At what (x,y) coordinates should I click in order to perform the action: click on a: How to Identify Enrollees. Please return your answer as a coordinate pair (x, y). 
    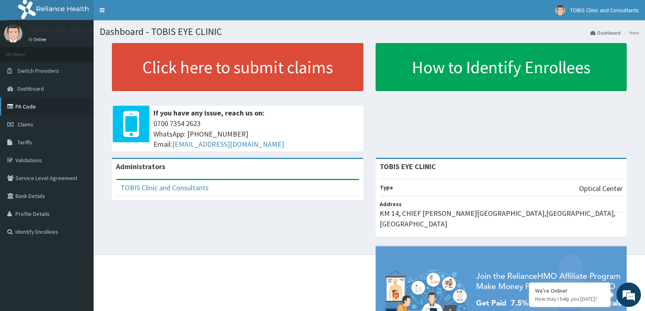
    Looking at the image, I should click on (501, 67).